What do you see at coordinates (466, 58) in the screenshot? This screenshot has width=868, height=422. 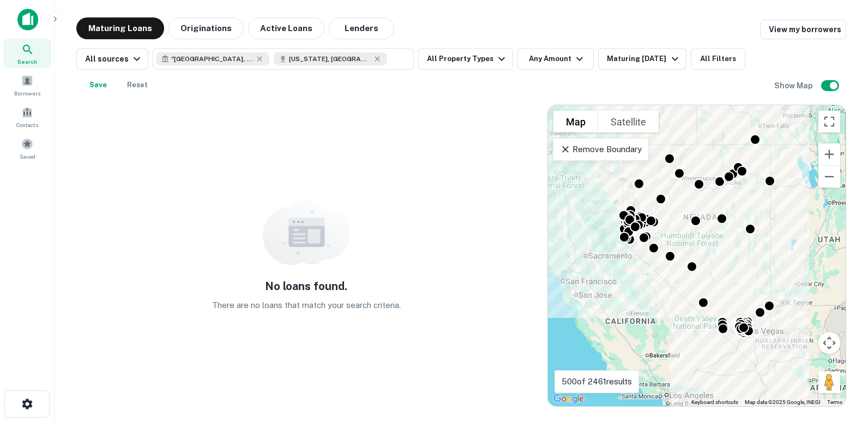 I see `button: All Property Types` at bounding box center [466, 58].